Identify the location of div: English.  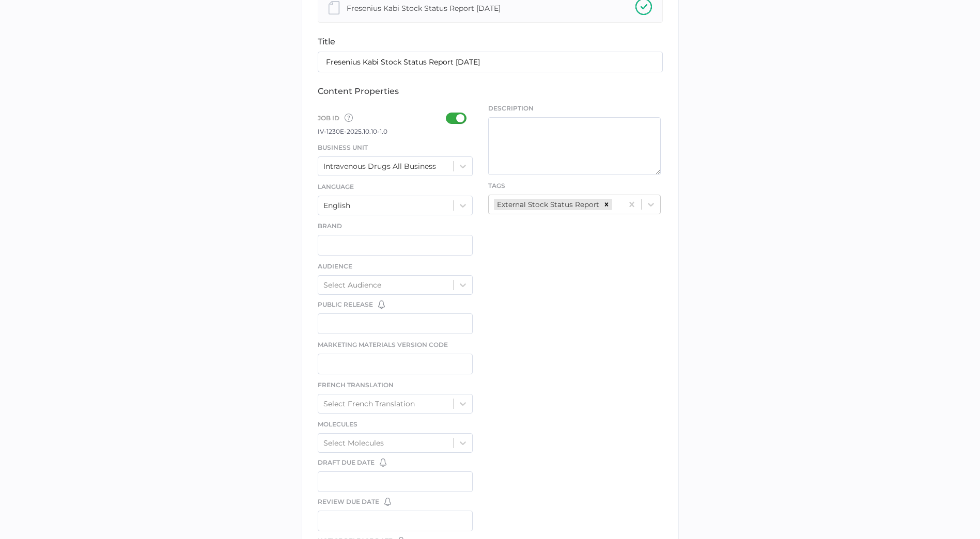
(337, 206).